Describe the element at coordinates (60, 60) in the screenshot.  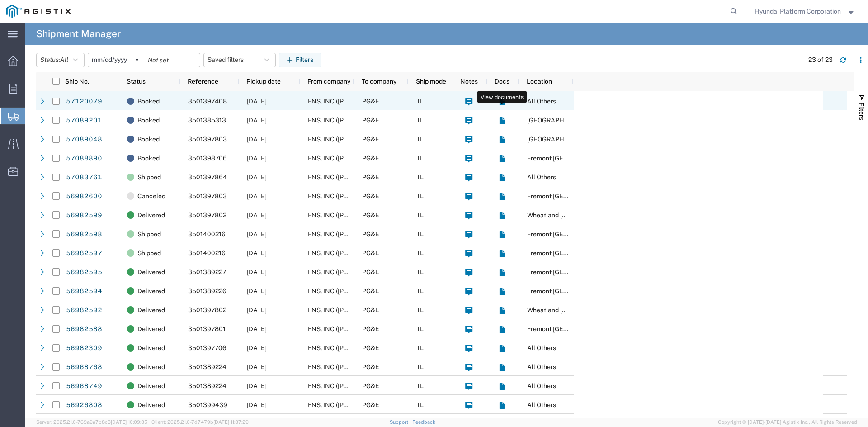
I see `button: Status:All` at that location.